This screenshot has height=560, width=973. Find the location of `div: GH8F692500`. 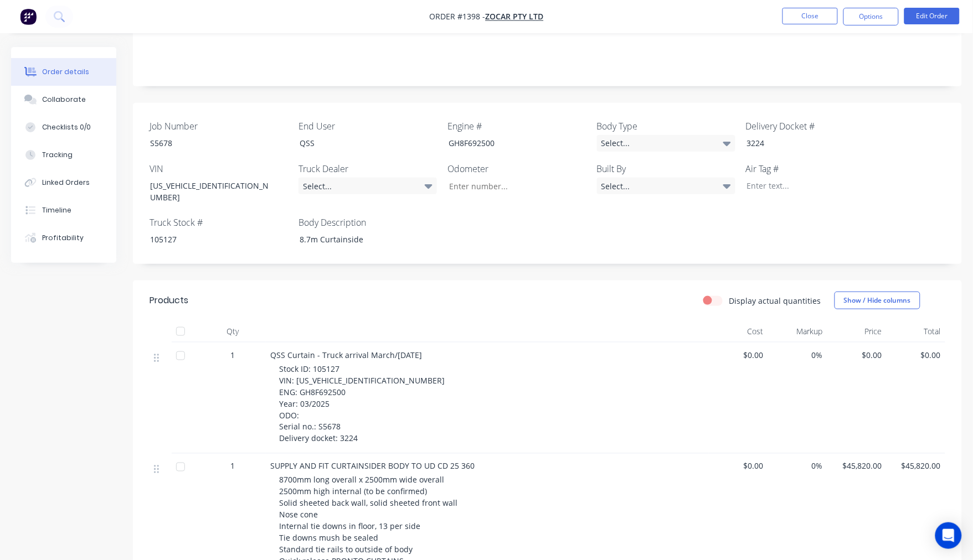

div: GH8F692500 is located at coordinates (509, 143).